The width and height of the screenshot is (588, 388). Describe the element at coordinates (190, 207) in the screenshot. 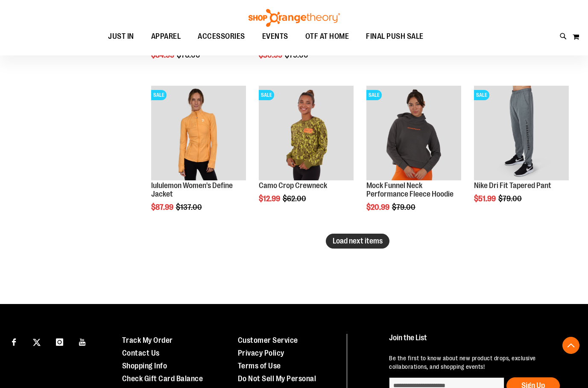

I see `span: $137.00` at that location.